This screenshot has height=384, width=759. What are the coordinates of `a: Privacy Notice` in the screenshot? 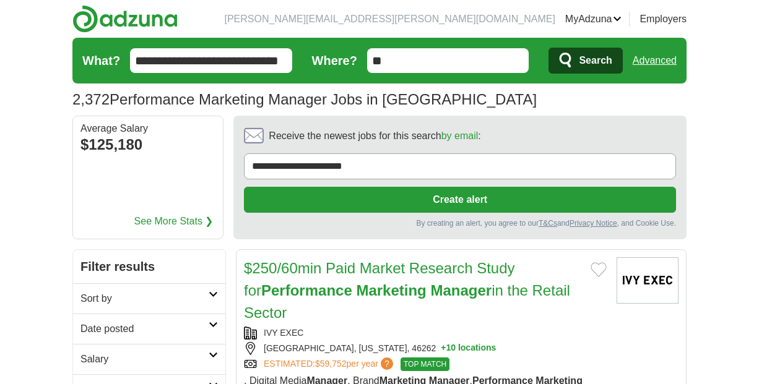 It's located at (593, 224).